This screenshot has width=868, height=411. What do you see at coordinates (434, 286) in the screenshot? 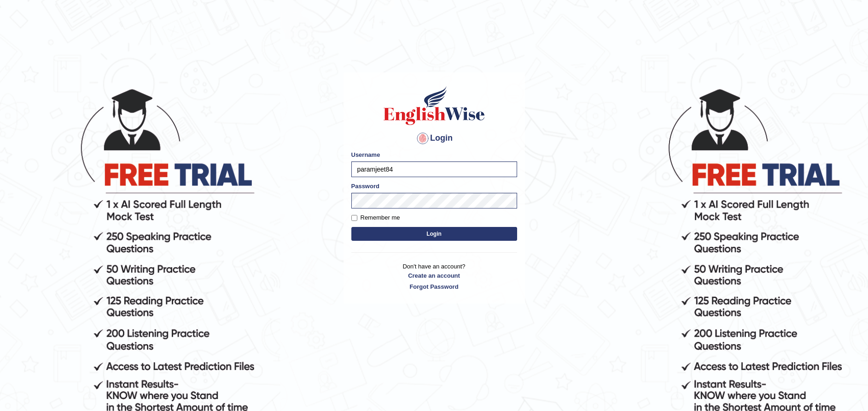
I see `a: Forgot Password` at bounding box center [434, 286].